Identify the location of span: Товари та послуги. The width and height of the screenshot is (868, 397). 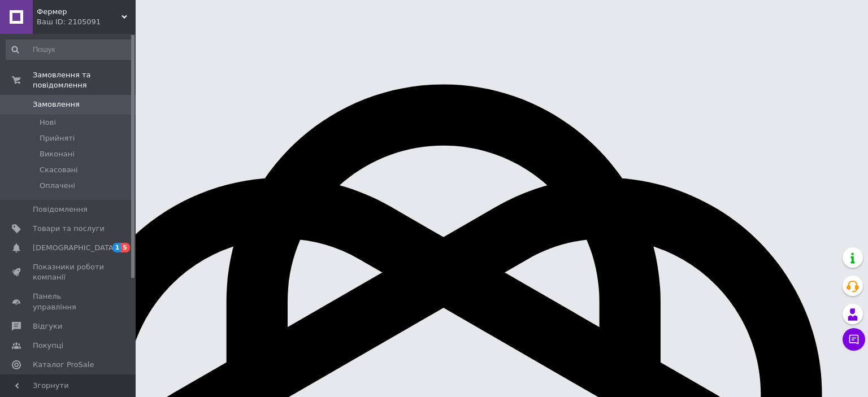
(68, 229).